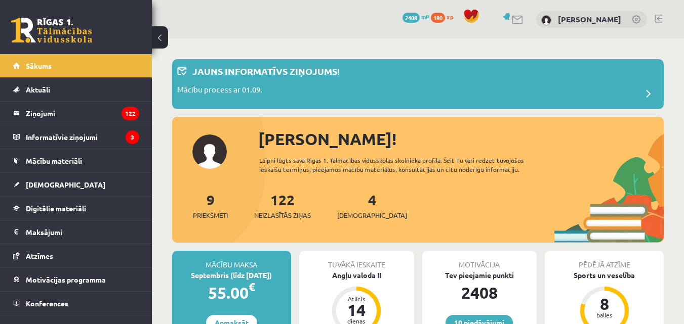  I want to click on a: Digitālie materiāli, so click(76, 208).